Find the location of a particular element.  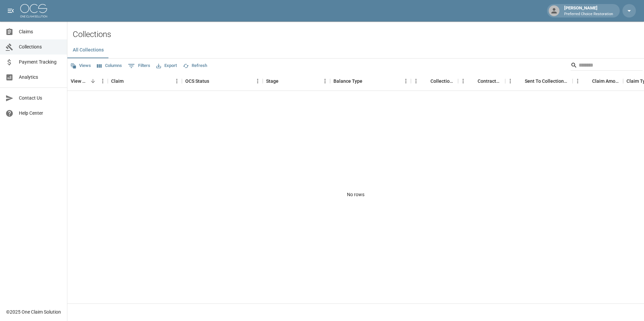

button: open drawer is located at coordinates (11, 11).